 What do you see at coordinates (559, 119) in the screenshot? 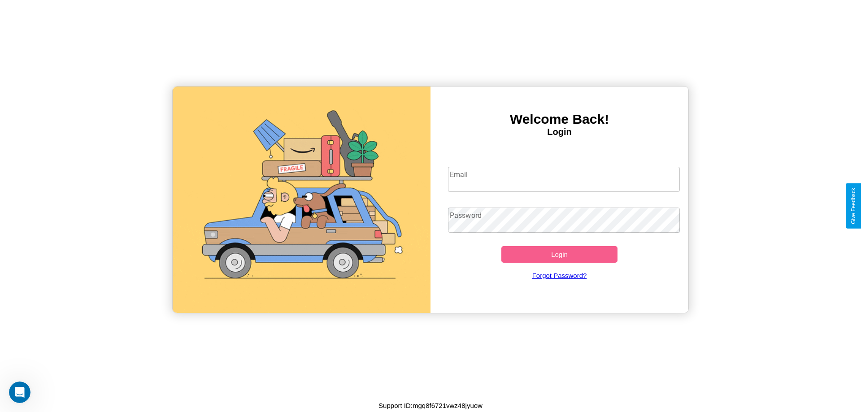
I see `h3: Welcome Back!` at bounding box center [559, 119].